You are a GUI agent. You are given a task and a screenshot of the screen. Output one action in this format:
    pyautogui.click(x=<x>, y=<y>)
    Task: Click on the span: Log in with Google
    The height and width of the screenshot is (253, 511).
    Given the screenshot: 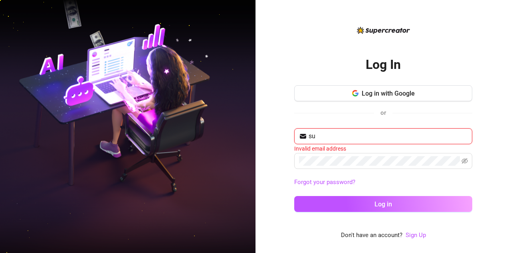 What is the action you would take?
    pyautogui.click(x=388, y=93)
    